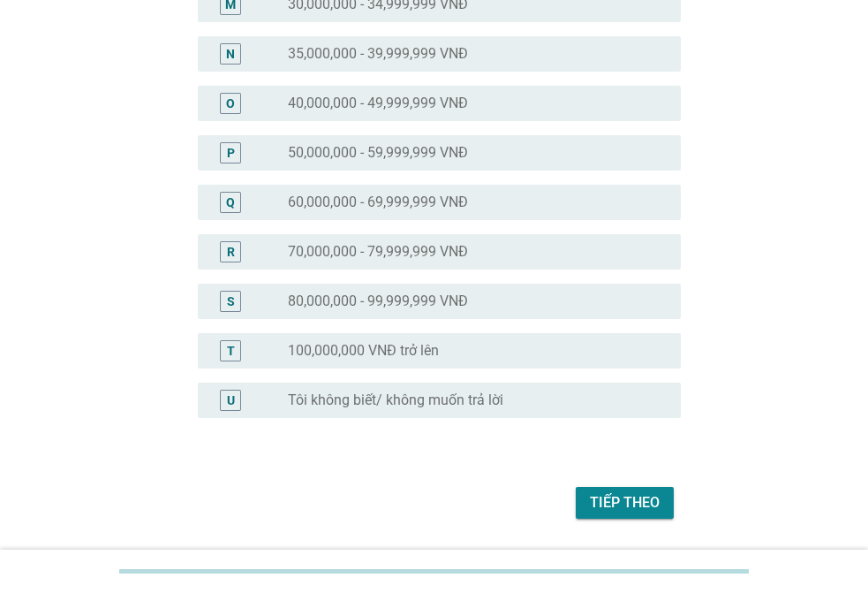 The width and height of the screenshot is (868, 593). Describe the element at coordinates (378, 153) in the screenshot. I see `label: 50,000,000 - 59,999,999 VNĐ` at that location.